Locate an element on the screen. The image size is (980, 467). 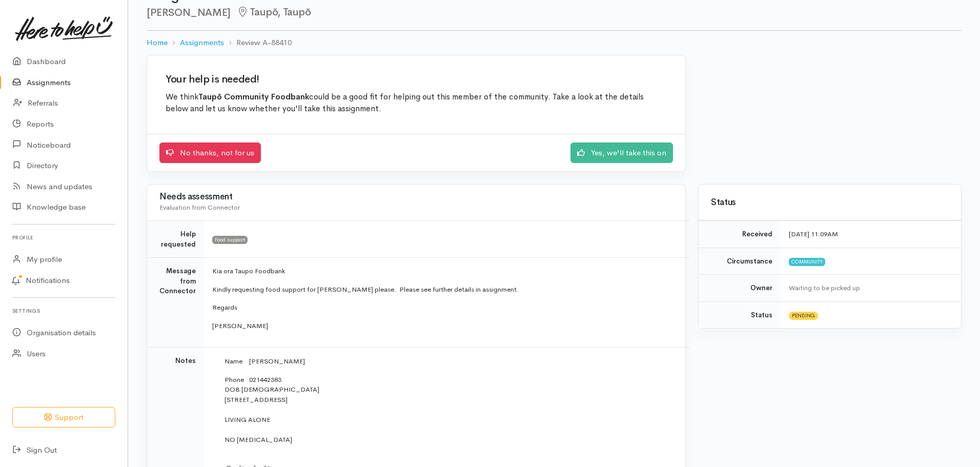
button: Support is located at coordinates (64, 417).